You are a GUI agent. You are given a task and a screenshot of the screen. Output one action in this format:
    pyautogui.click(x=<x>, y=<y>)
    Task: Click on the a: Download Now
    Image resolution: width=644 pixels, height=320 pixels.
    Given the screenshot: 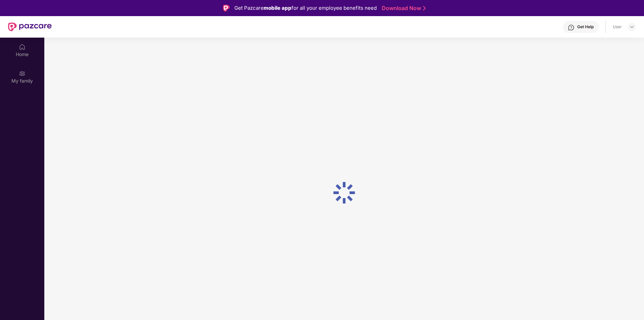 What is the action you would take?
    pyautogui.click(x=402, y=8)
    